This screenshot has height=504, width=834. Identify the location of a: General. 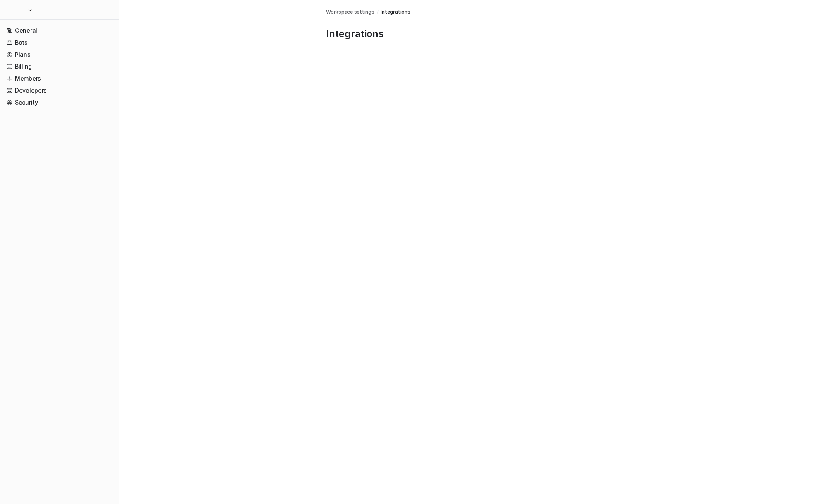
(60, 30).